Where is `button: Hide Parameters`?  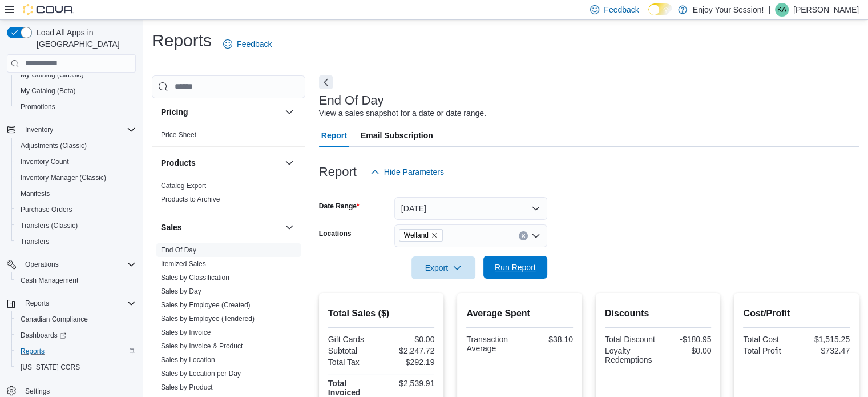 button: Hide Parameters is located at coordinates (407, 172).